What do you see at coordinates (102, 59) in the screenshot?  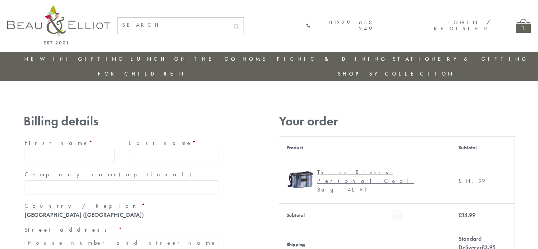 I see `a: Gifting` at bounding box center [102, 59].